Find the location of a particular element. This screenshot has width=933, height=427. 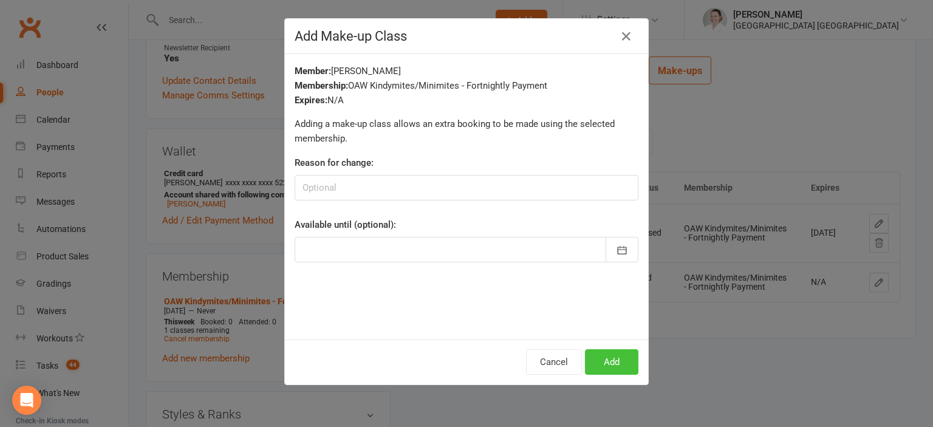

strong: Member: is located at coordinates (313, 71).